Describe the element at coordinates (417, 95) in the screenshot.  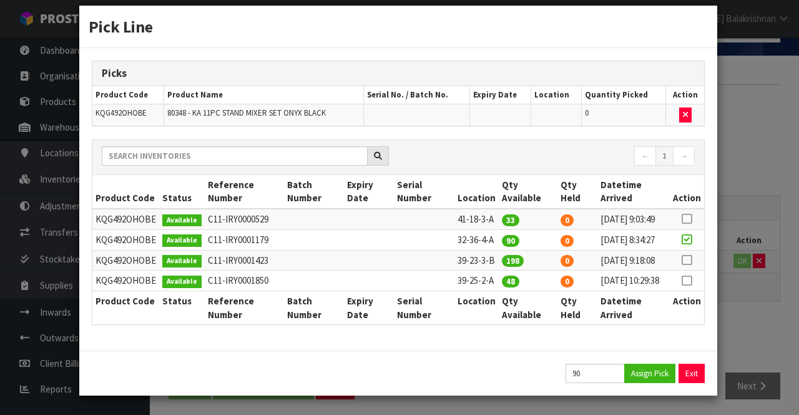
I see `th: Serial No. / Batch No.` at that location.